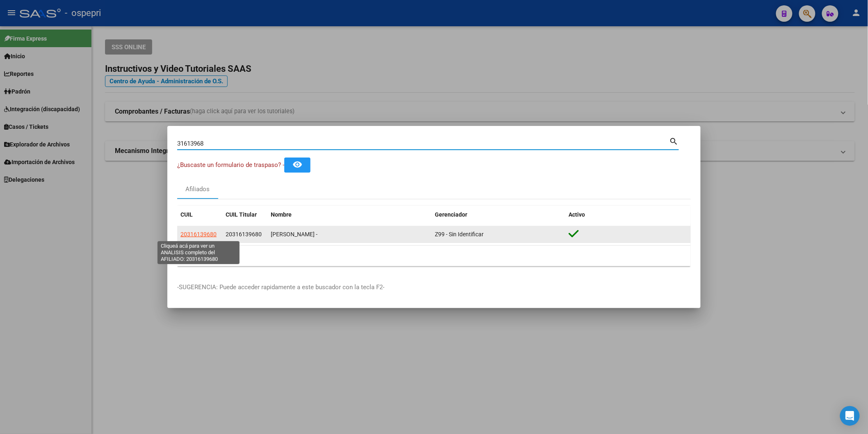 The height and width of the screenshot is (434, 868). I want to click on datatable-header-cell: CUIL, so click(200, 214).